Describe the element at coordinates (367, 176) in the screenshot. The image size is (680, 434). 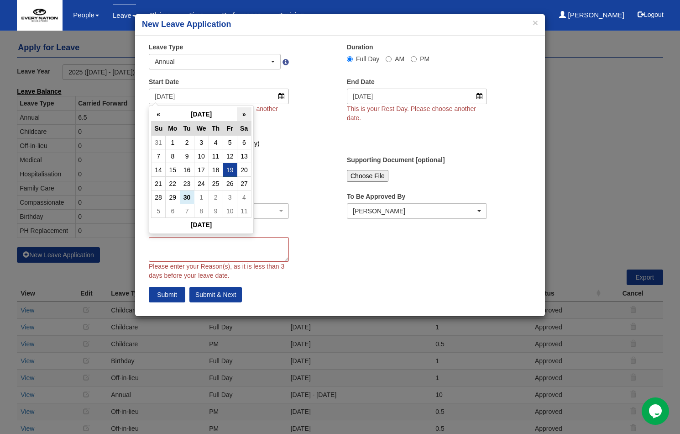
I see `input: Choose File` at that location.